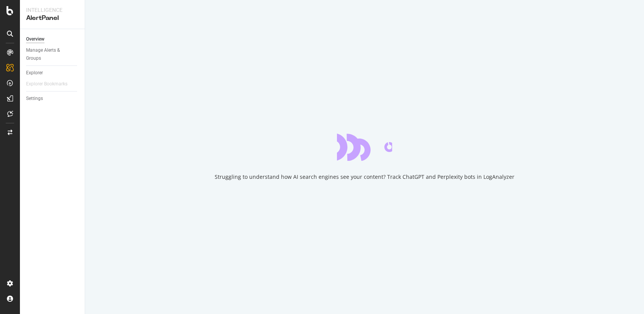 This screenshot has width=644, height=314. Describe the element at coordinates (53, 55) in the screenshot. I see `a: Manage Alerts & Groups` at that location.